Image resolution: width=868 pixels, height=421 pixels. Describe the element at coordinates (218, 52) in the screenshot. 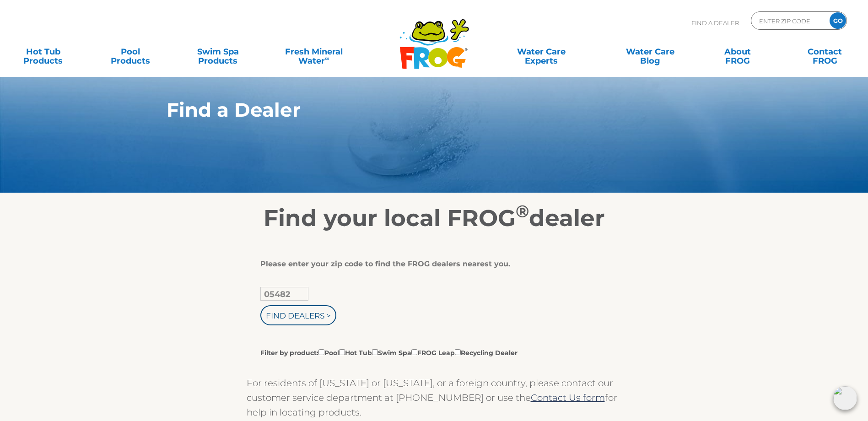

I see `a: Swim SpaProducts` at that location.